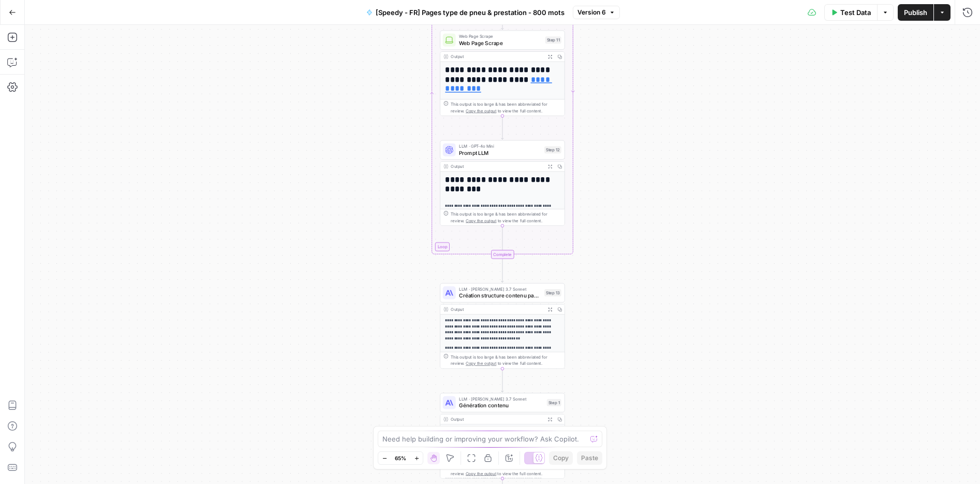  What do you see at coordinates (502, 405) in the screenshot?
I see `span: Génération contenu` at bounding box center [502, 405].